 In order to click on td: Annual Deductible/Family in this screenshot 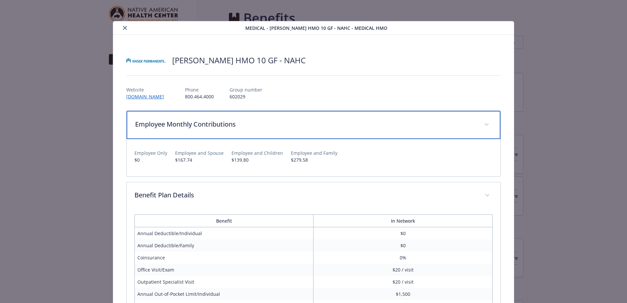, I will do `click(224, 245)`.